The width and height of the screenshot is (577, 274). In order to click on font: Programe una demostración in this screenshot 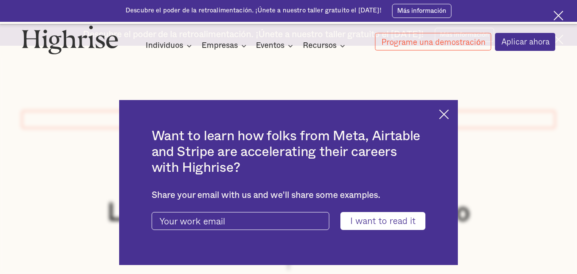, I will do `click(433, 41)`.